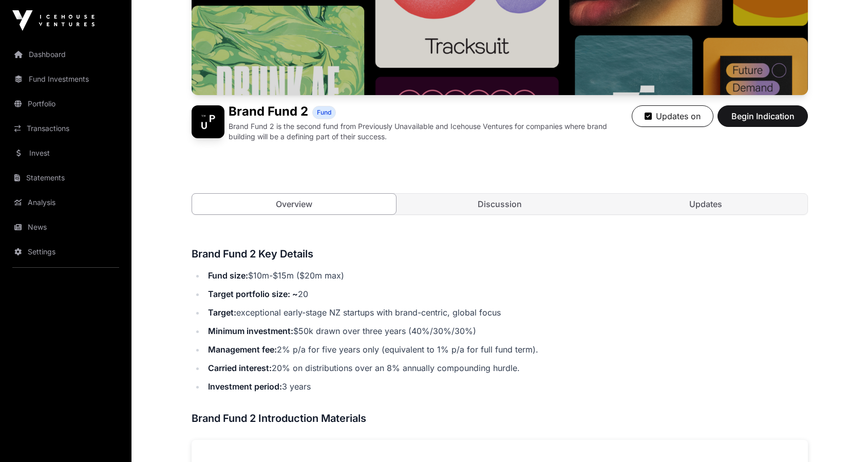  What do you see at coordinates (66, 128) in the screenshot?
I see `a: Transactions` at bounding box center [66, 128].